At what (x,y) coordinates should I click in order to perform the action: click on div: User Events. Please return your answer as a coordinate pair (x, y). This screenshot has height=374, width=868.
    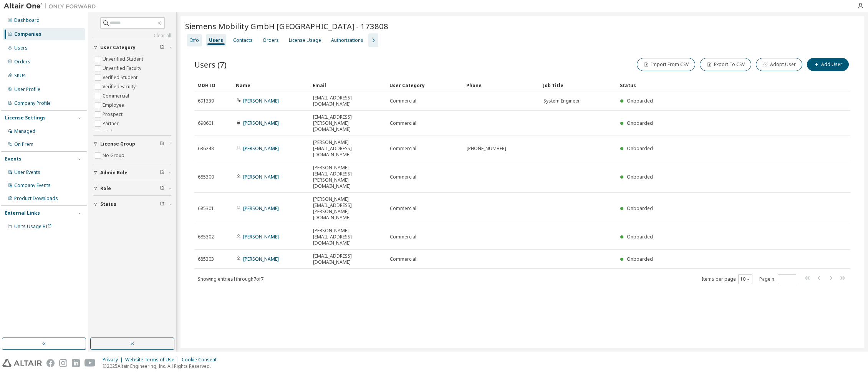
    Looking at the image, I should click on (27, 172).